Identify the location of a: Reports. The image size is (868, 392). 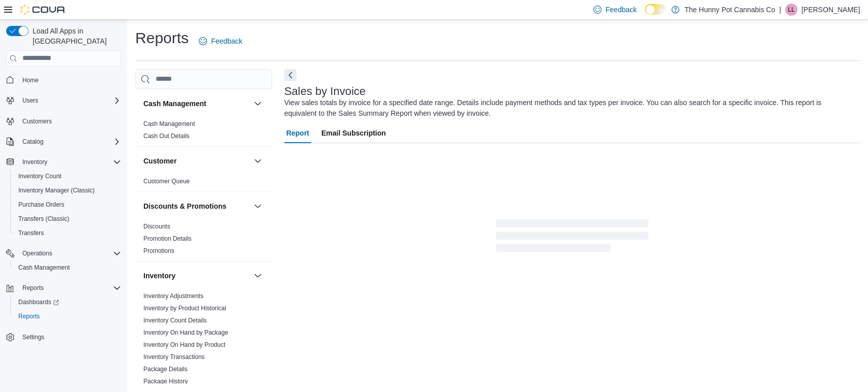
(29, 316).